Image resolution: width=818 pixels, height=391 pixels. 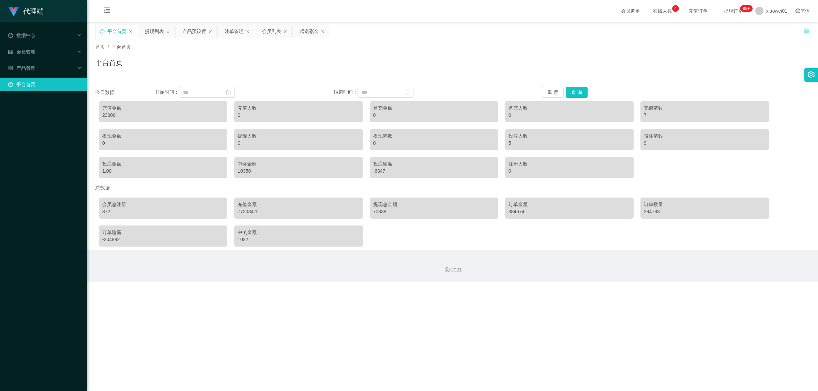 What do you see at coordinates (100, 47) in the screenshot?
I see `span: 首页` at bounding box center [100, 47].